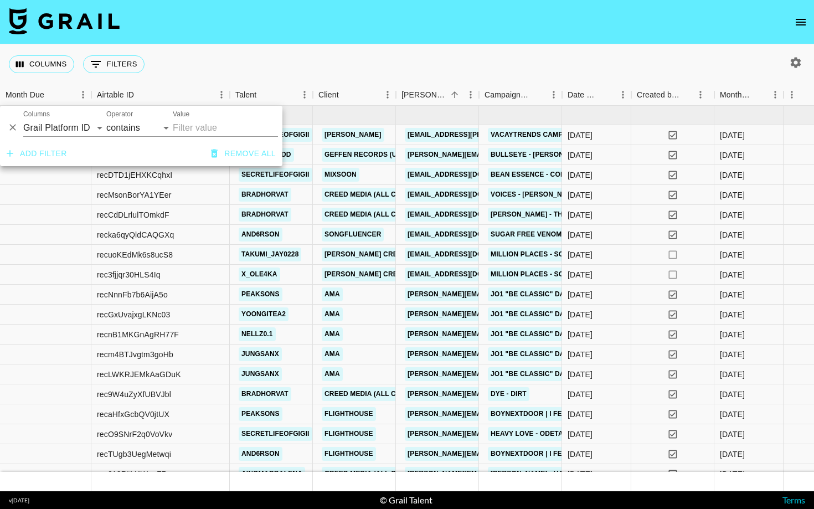  What do you see at coordinates (132, 295) in the screenshot?
I see `div: recNnnFb7b6AijA5o` at bounding box center [132, 295].